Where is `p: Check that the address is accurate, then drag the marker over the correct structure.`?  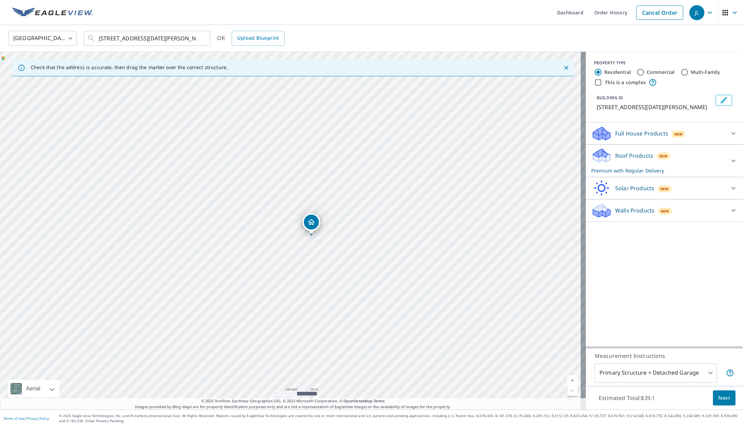
p: Check that the address is accurate, then drag the marker over the correct structure. is located at coordinates (129, 67).